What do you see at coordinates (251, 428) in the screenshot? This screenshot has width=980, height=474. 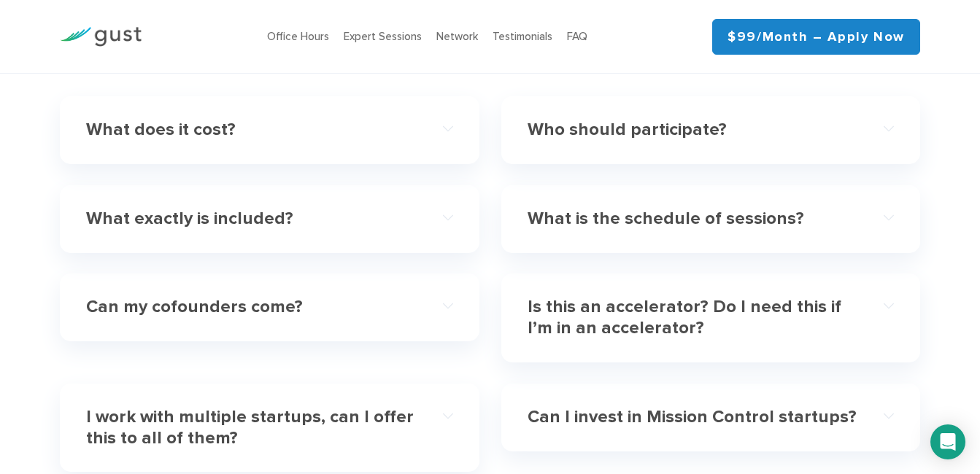 I see `h4: I work with multiple startups, can I offer this to all of them?` at bounding box center [251, 428].